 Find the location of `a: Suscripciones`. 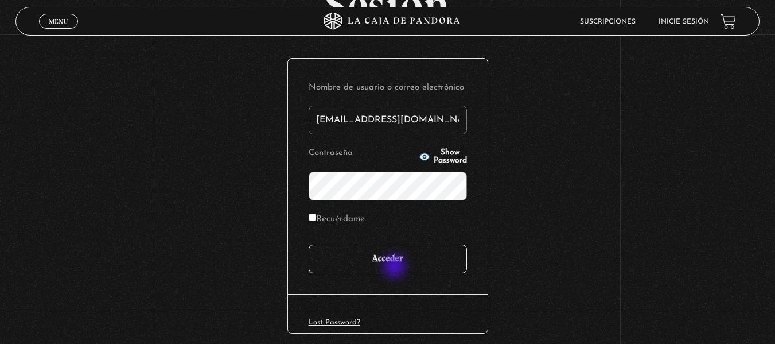

a: Suscripciones is located at coordinates (607, 22).